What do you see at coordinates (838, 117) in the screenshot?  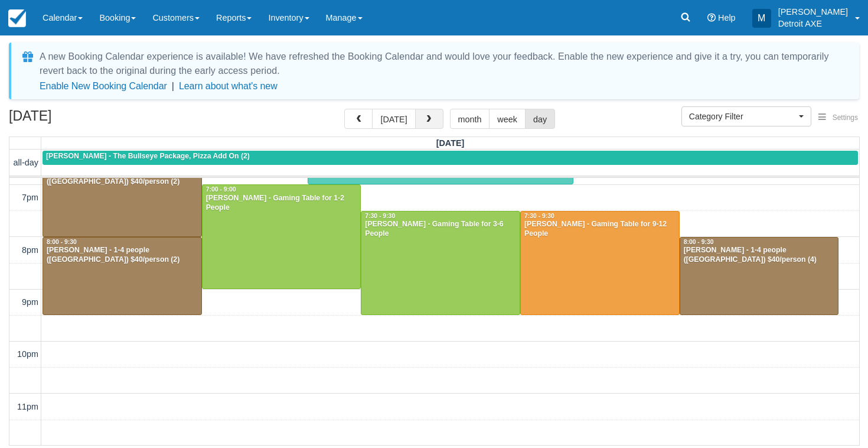 I see `button: Settings` at bounding box center [838, 117].